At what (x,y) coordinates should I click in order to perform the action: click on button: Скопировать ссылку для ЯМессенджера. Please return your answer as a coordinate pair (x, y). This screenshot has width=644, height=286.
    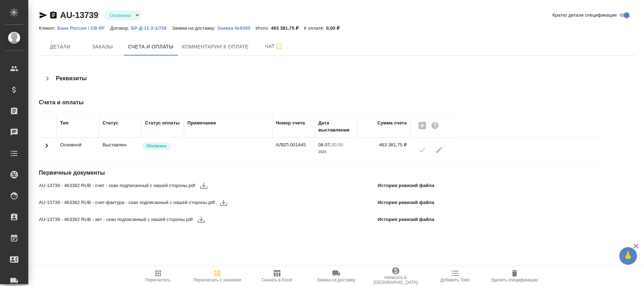
    Looking at the image, I should click on (43, 15).